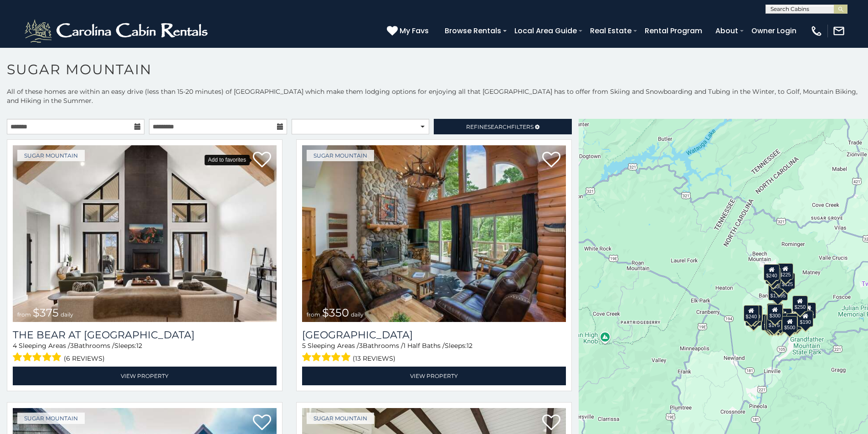 Image resolution: width=868 pixels, height=434 pixels. I want to click on div: Add to favorites, so click(227, 160).